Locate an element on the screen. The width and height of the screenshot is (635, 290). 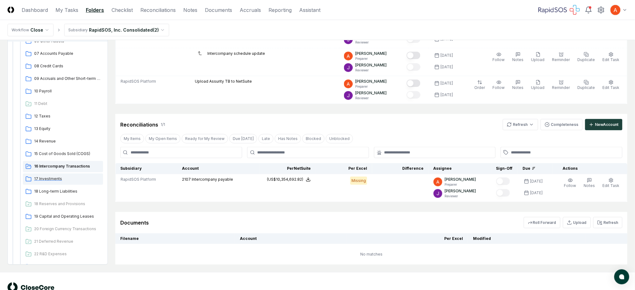
p: Preparer is located at coordinates (371, 87).